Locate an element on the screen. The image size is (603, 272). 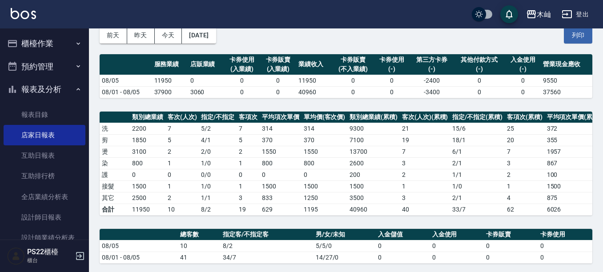
td: 629 is located at coordinates (280, 209).